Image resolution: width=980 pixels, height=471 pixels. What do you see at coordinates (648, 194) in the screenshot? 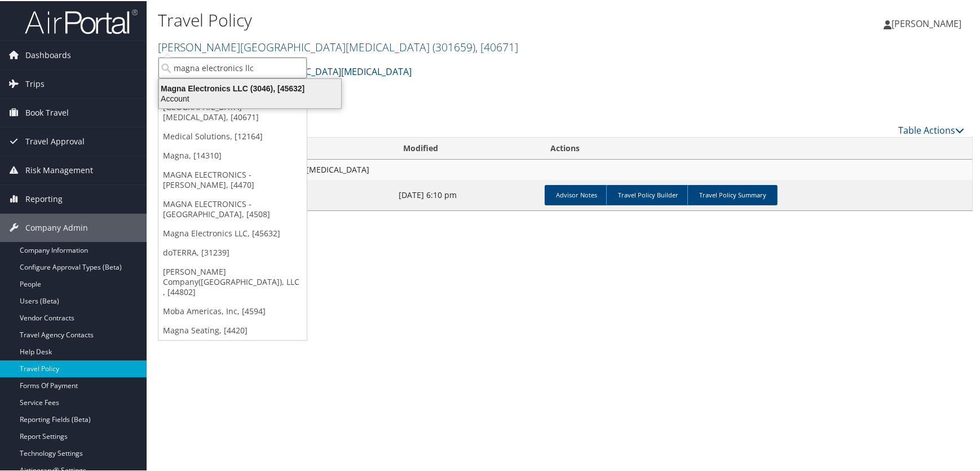
I see `a: Travel Policy Builder` at bounding box center [648, 194].